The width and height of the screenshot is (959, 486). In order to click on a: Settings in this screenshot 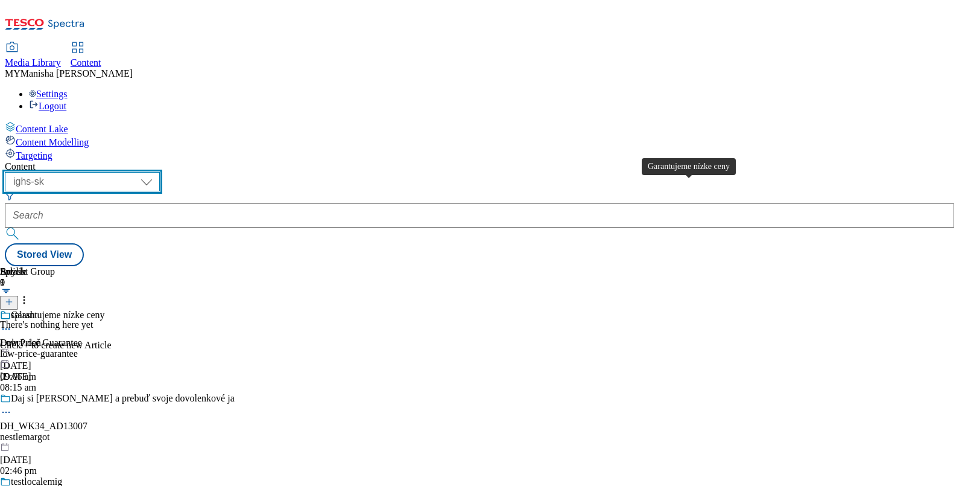, I will do `click(48, 94)`.